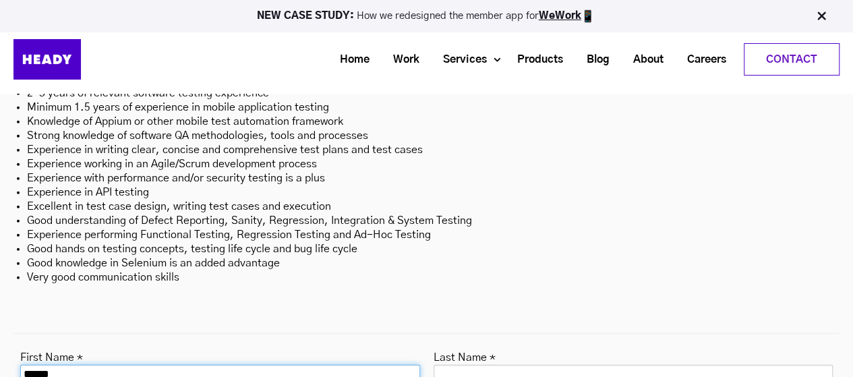 The width and height of the screenshot is (853, 377). What do you see at coordinates (307, 16) in the screenshot?
I see `strong: NEW CASE STUDY:` at bounding box center [307, 16].